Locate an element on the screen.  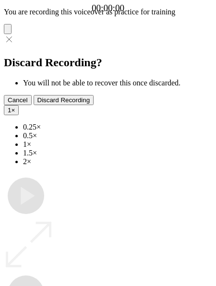
li: 2× is located at coordinates (117, 161).